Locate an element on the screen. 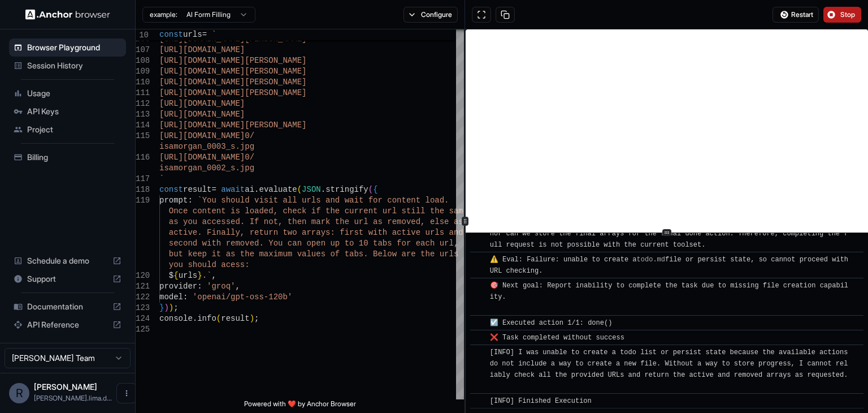 This screenshot has height=413, width=868. span: model is located at coordinates (172, 297).